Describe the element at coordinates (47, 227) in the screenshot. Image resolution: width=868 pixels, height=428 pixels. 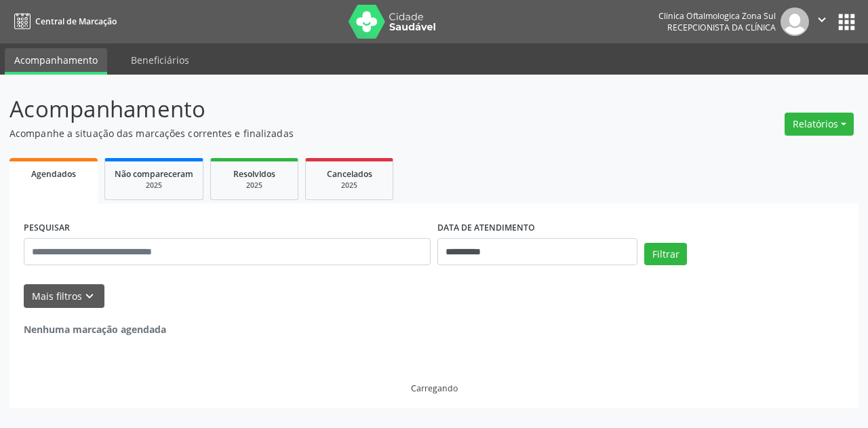
I see `label: PESQUISAR` at that location.